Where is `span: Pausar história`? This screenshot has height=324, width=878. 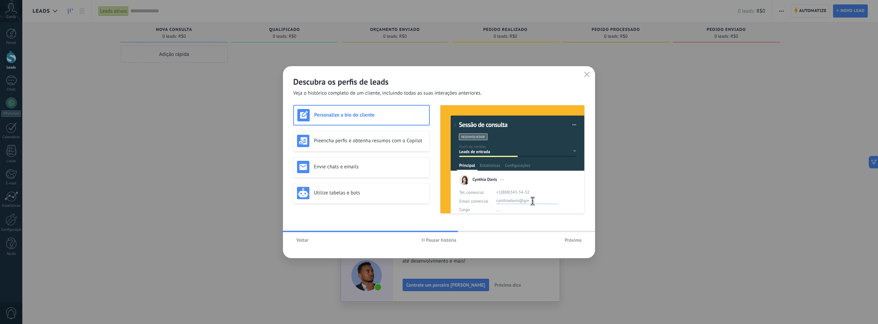 span: Pausar história is located at coordinates (441, 240).